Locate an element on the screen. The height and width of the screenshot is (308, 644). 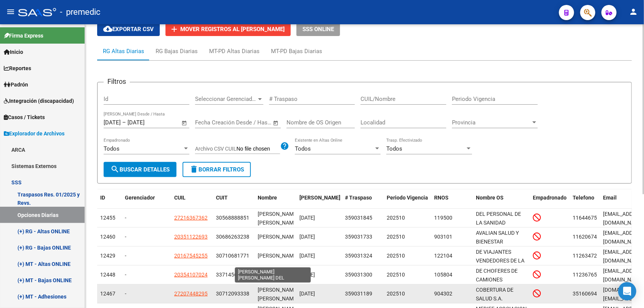
datatable-header-cell: Telefono is located at coordinates (585, 202).